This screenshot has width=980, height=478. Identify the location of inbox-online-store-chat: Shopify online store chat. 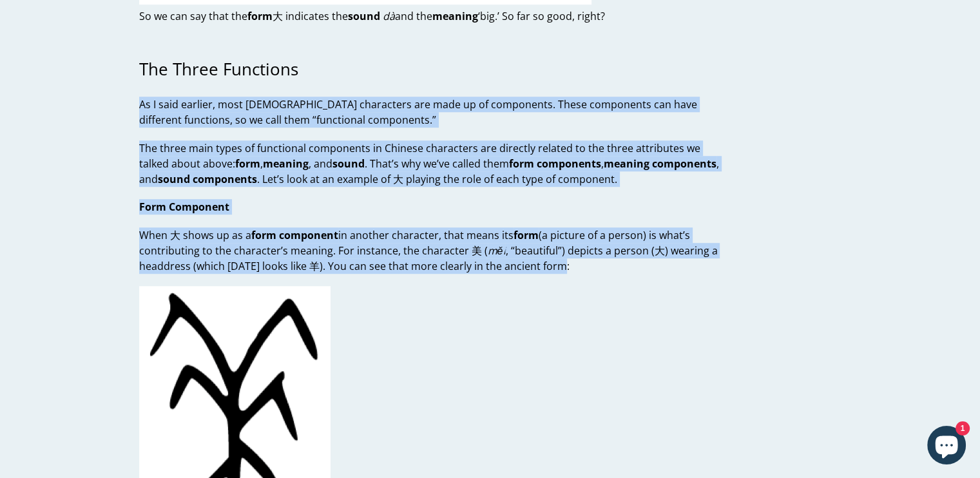
(946, 446).